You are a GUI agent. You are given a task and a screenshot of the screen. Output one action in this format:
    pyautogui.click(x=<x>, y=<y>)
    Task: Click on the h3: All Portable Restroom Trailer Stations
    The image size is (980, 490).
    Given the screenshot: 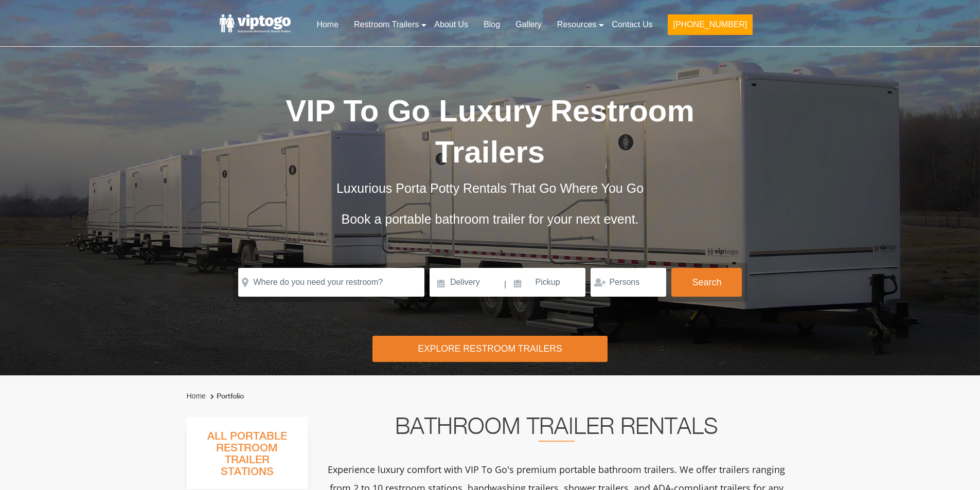 What is the action you would take?
    pyautogui.click(x=246, y=458)
    